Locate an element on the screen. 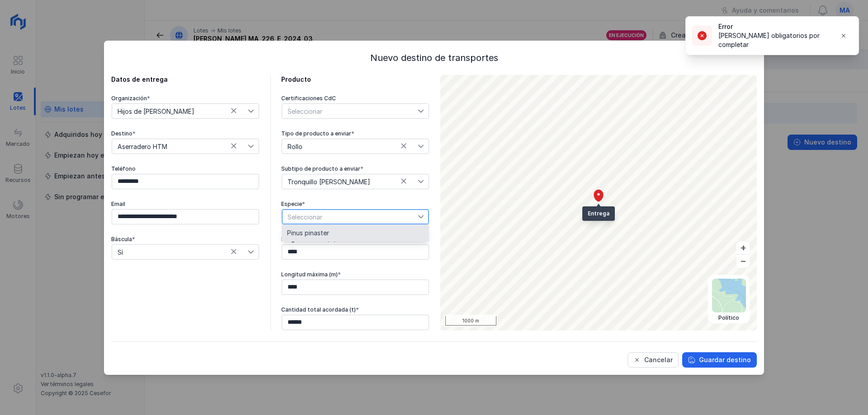  div: Email is located at coordinates (185, 204).